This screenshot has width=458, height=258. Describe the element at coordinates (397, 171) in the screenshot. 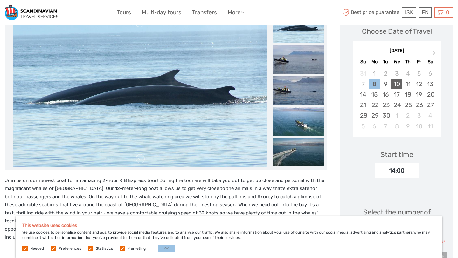

I see `div: 14:00` at that location.